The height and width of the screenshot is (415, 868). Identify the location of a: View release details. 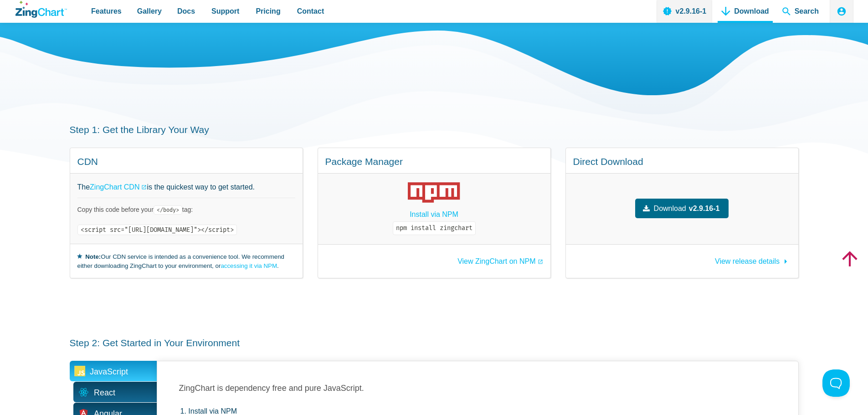
(752, 258).